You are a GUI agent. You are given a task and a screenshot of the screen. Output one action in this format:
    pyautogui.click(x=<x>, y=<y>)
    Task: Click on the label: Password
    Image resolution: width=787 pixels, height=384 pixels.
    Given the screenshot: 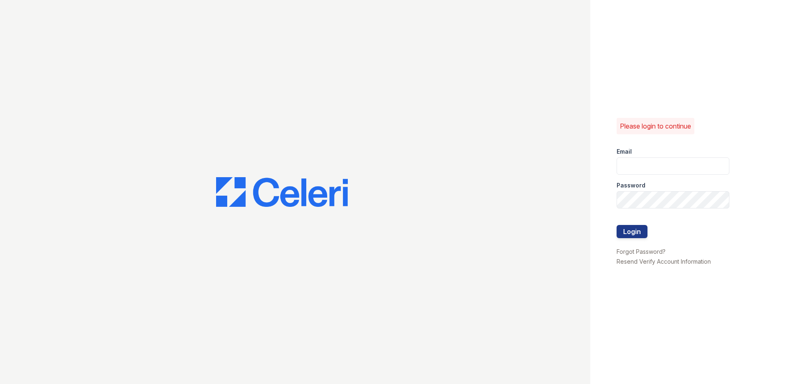 What is the action you would take?
    pyautogui.click(x=631, y=185)
    